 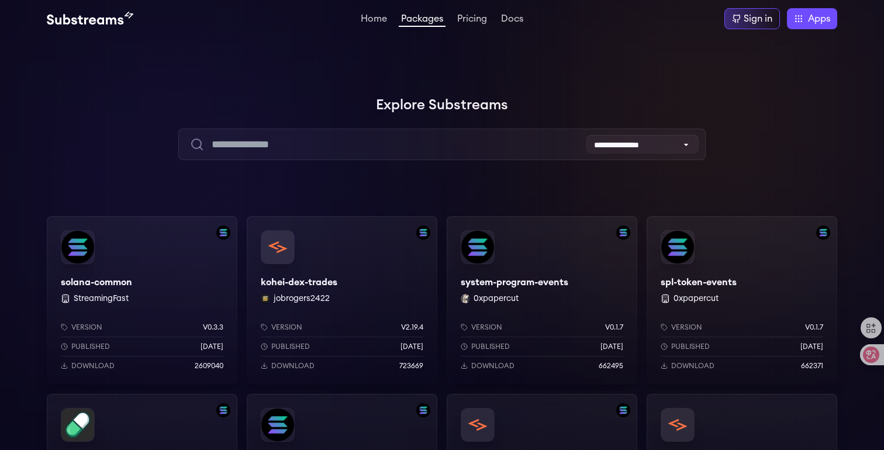 What do you see at coordinates (101, 299) in the screenshot?
I see `button: StreamingFast` at bounding box center [101, 299].